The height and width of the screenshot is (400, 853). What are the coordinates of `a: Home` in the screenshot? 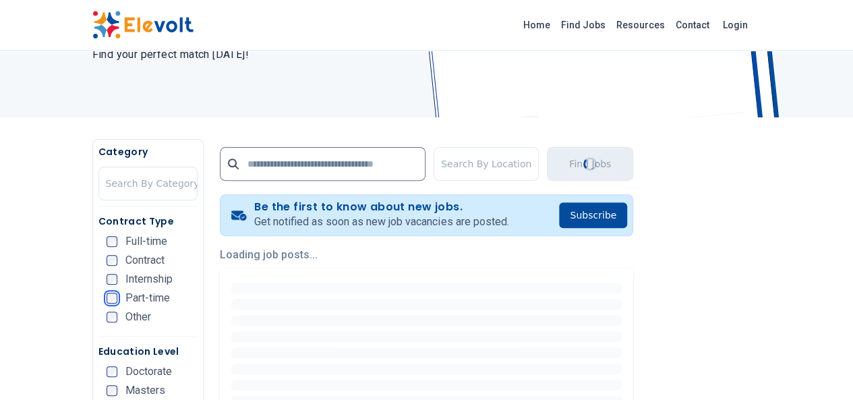 It's located at (537, 25).